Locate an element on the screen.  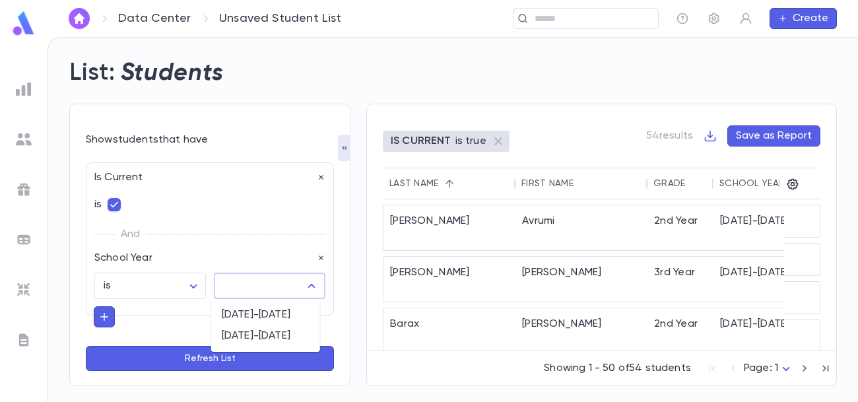
div: Barax is located at coordinates (449, 331).